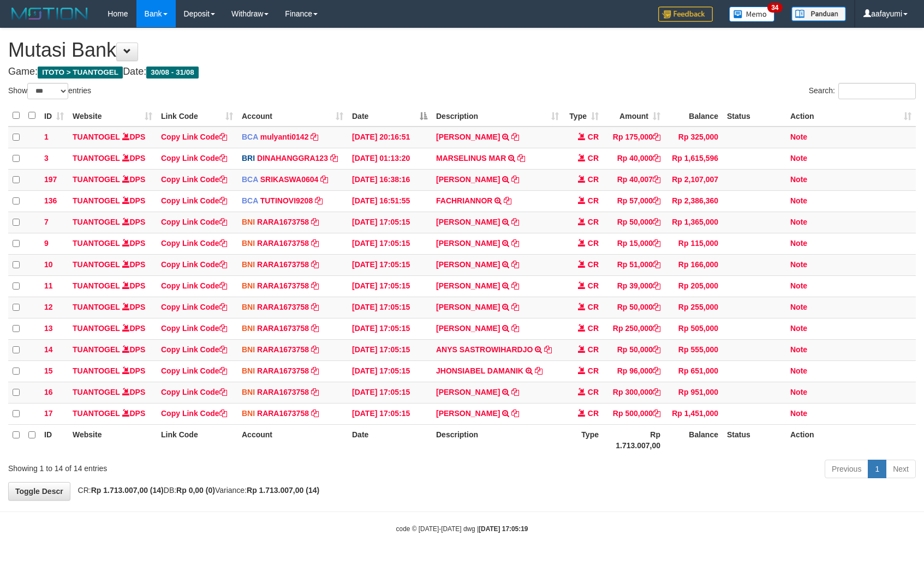 The width and height of the screenshot is (924, 584). What do you see at coordinates (694, 349) in the screenshot?
I see `td: Rp 555,000` at bounding box center [694, 349].